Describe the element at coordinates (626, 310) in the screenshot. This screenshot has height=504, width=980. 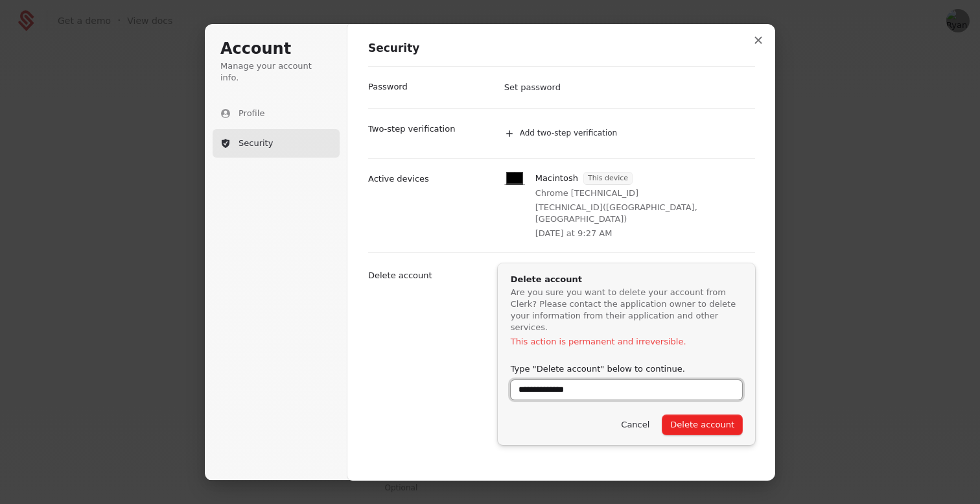
I see `p: Are you sure you want to delete your account from Clerk? Please contact the application owner to ...` at that location.